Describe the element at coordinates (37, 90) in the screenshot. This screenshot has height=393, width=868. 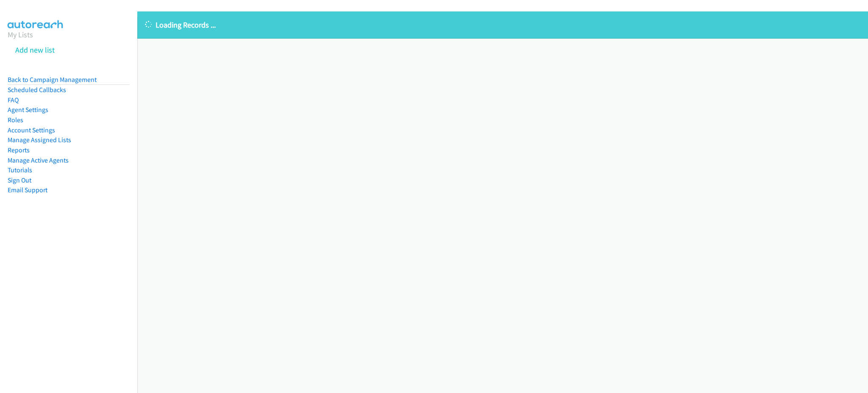
I see `a: Scheduled Callbacks` at that location.